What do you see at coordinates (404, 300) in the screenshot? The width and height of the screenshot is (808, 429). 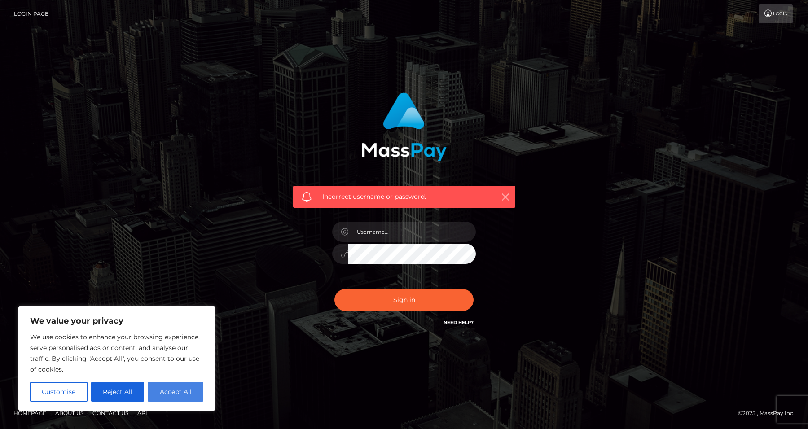 I see `button: Sign in` at bounding box center [404, 300].